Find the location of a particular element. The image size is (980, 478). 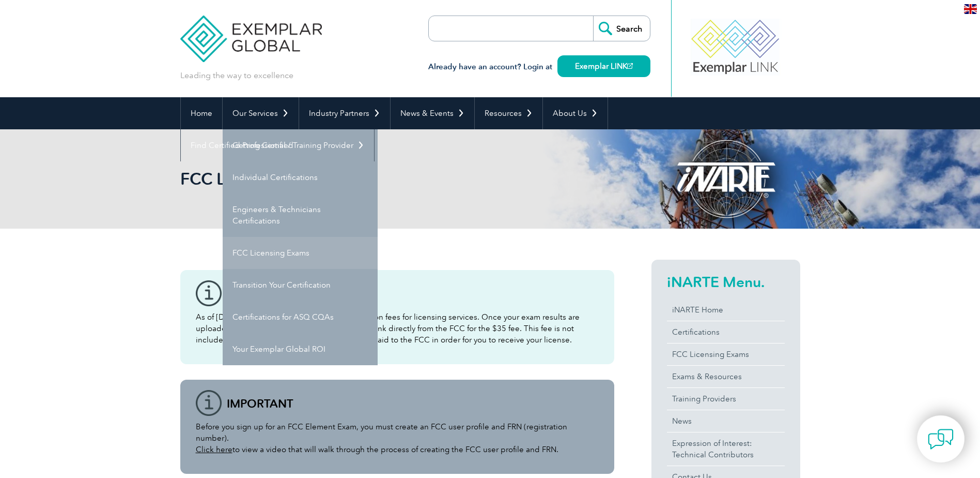

a: Exemplar LINK is located at coordinates (604, 66).